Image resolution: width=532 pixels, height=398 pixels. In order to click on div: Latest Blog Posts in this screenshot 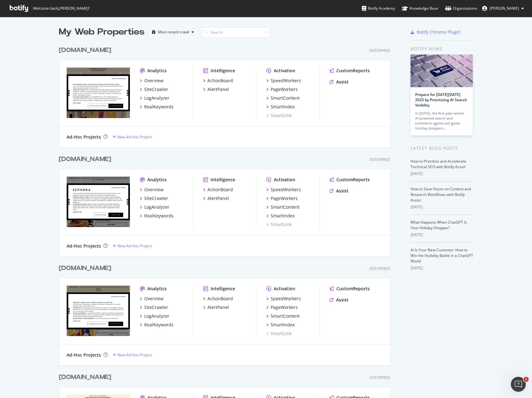, I will do `click(442, 148)`.